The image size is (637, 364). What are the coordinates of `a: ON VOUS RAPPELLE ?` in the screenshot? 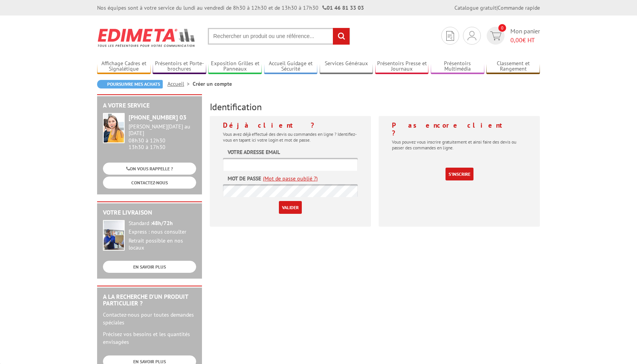 It's located at (149, 169).